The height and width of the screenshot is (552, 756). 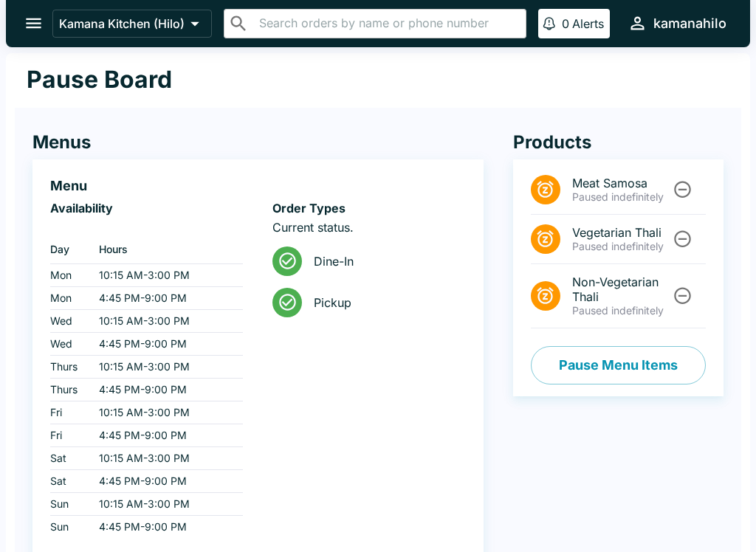 I want to click on button: Pause Menu Items, so click(x=618, y=366).